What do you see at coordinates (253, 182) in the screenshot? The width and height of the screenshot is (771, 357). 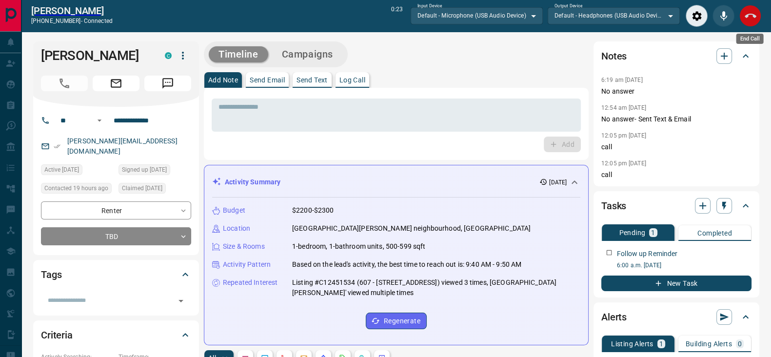 I see `p: Activity Summary` at bounding box center [253, 182].